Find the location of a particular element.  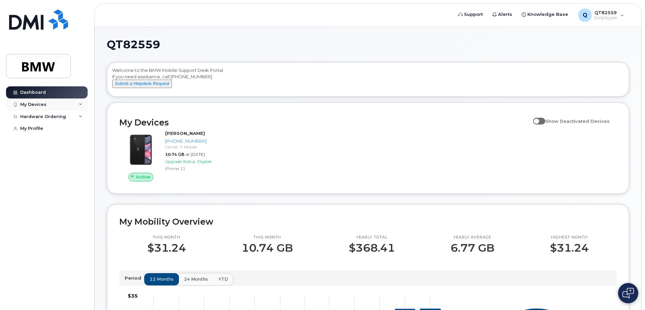

p: Period is located at coordinates (134, 278).